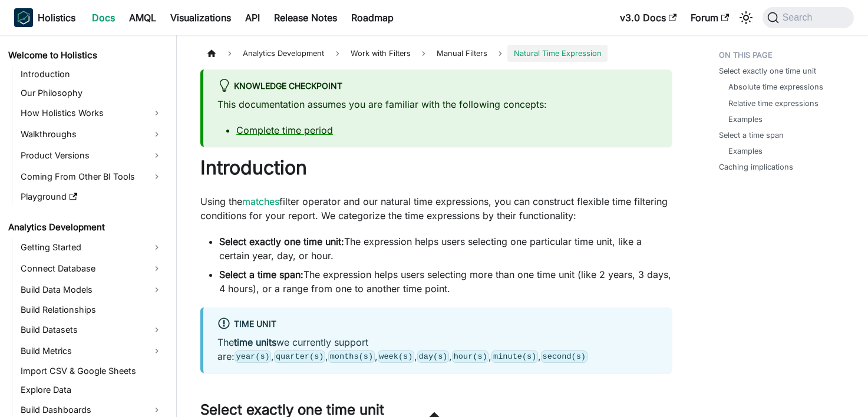  What do you see at coordinates (437, 104) in the screenshot?
I see `p: This documentation assumes you are familiar with the following concepts:` at bounding box center [437, 104].